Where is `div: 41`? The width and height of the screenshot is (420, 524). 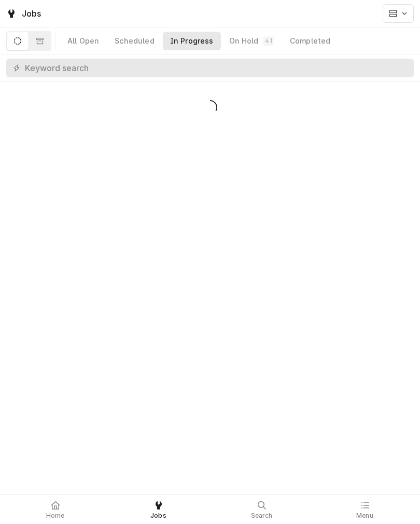 div: 41 is located at coordinates (269, 41).